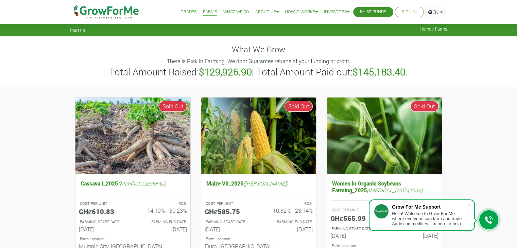 The width and height of the screenshot is (517, 248). I want to click on p: There Is Risk In Farming. We dont Guarantee returns of your funding or profit., so click(259, 61).